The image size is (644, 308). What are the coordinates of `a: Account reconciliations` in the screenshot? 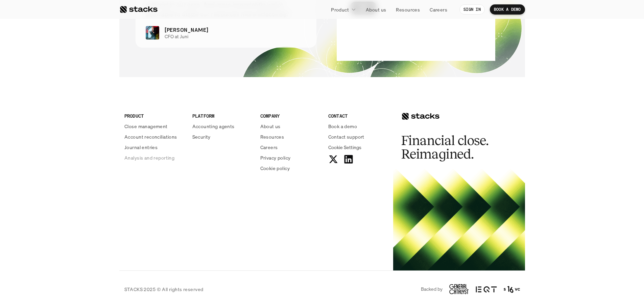 It's located at (154, 137).